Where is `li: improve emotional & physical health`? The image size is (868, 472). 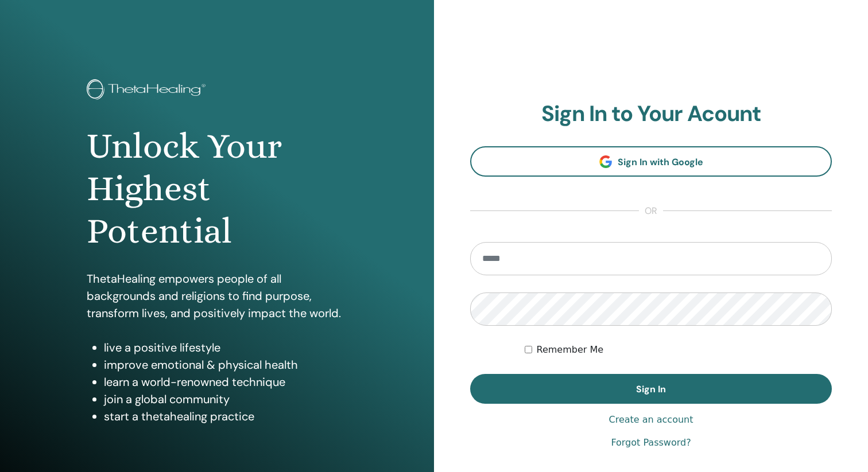
li: improve emotional & physical health is located at coordinates (225, 365).